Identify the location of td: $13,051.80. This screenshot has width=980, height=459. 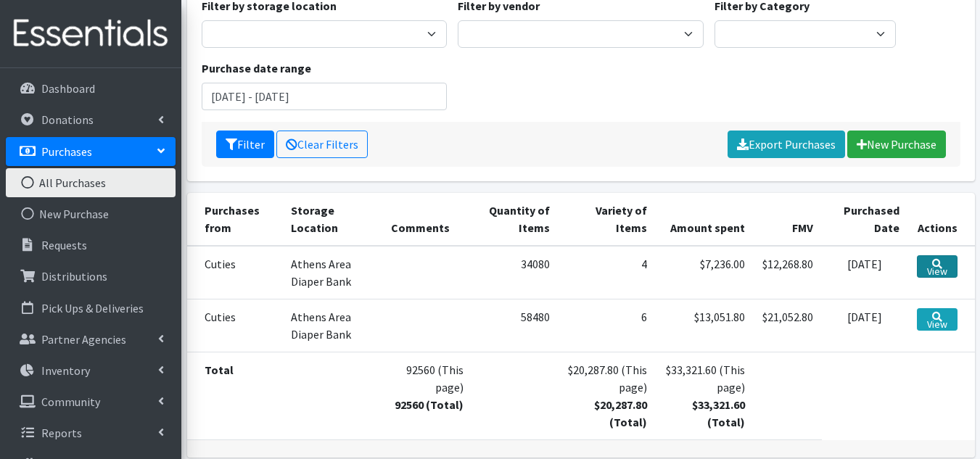
(704, 325).